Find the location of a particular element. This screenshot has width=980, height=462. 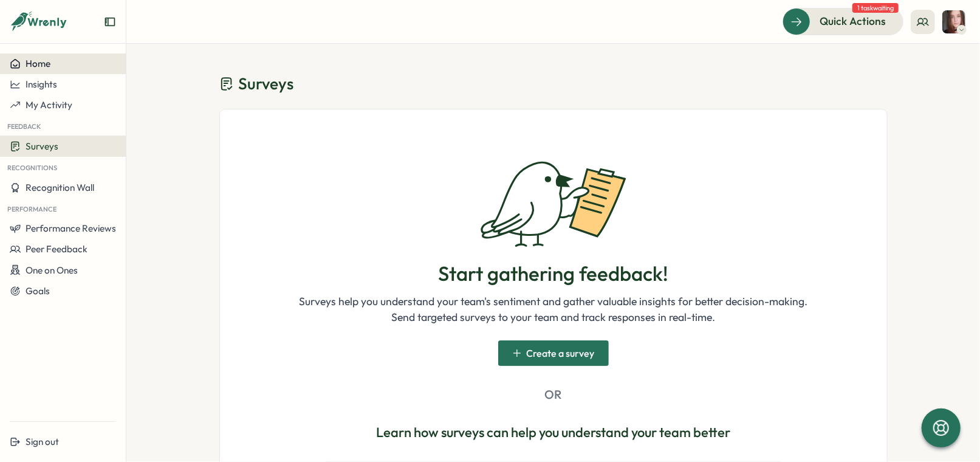

button: Create a survey is located at coordinates (553, 353).